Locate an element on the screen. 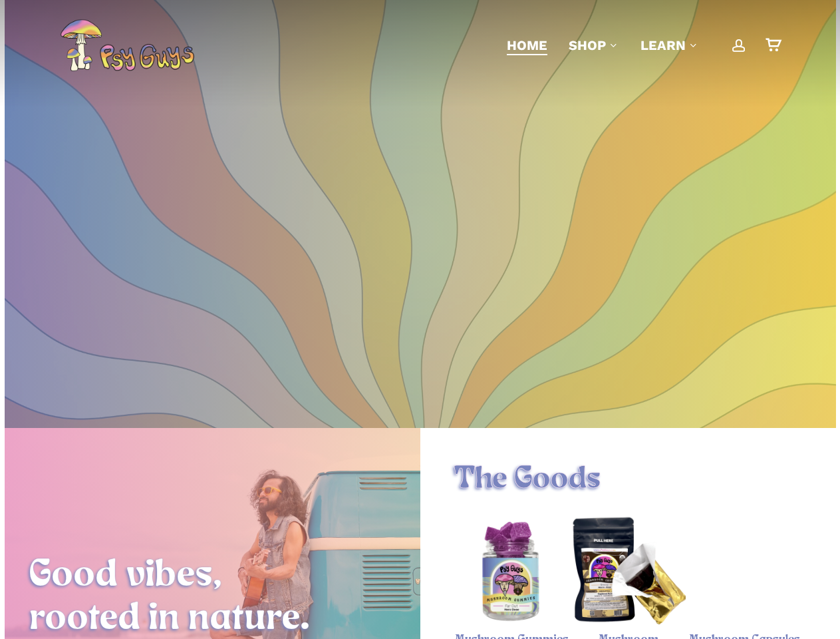 The image size is (840, 639). a: Magic Mushroom Chocolate Bar is located at coordinates (628, 572).